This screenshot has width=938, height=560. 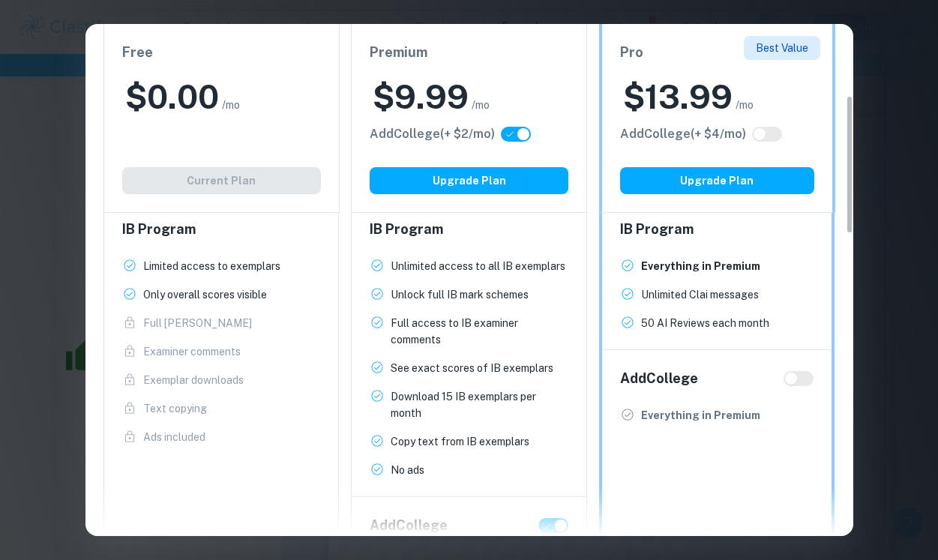 I want to click on p: Examiner comments, so click(x=192, y=351).